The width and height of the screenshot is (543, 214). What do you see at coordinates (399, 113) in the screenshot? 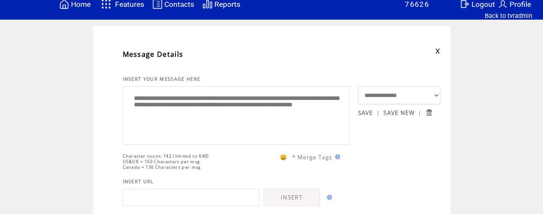
I see `a: SAVE NEW` at bounding box center [399, 113].